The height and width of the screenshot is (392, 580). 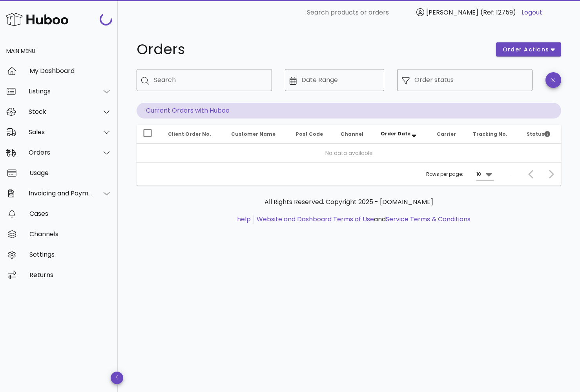 What do you see at coordinates (448, 134) in the screenshot?
I see `th: Carrier` at bounding box center [448, 134].